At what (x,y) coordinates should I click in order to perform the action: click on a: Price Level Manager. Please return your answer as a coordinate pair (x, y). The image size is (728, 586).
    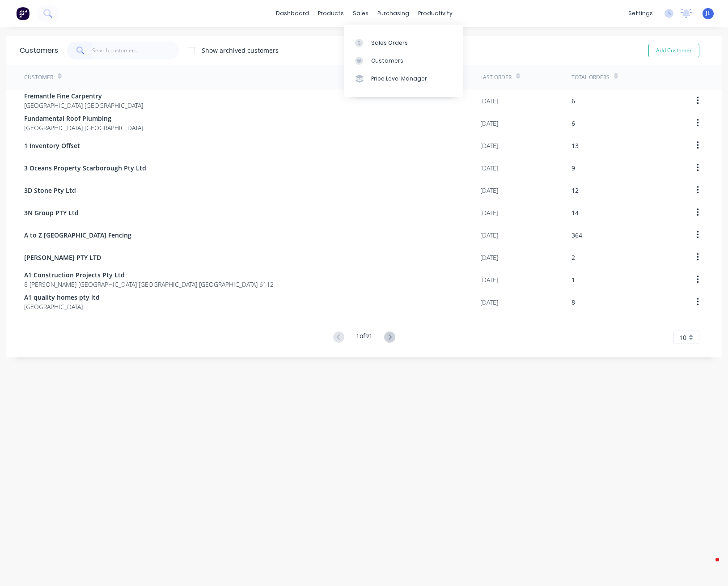
    Looking at the image, I should click on (403, 79).